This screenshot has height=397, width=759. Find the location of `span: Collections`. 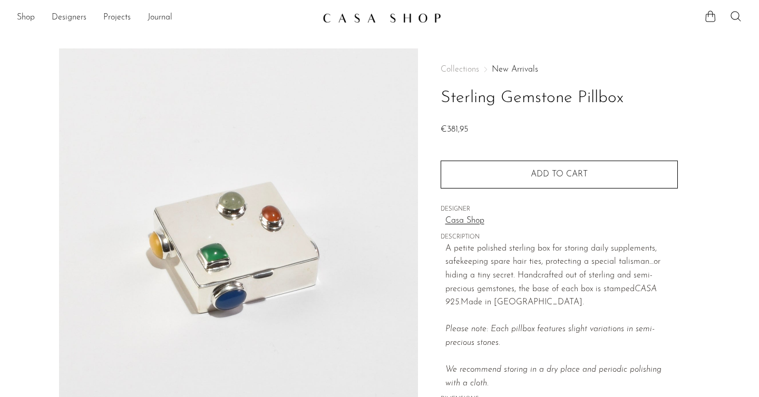

span: Collections is located at coordinates (460, 70).